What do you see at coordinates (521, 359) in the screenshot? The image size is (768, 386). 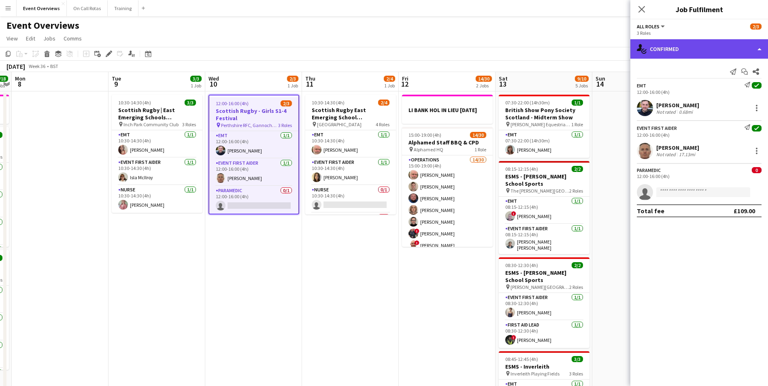 I see `span: 08:45-12:45 (4h)` at bounding box center [521, 359].